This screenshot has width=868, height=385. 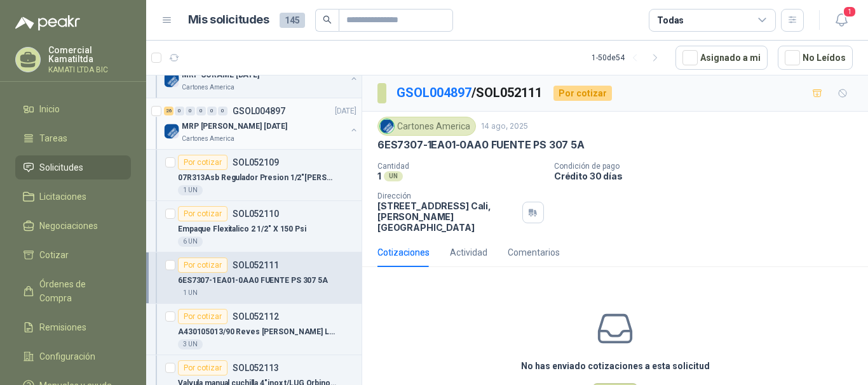 I want to click on a: Por cotizarSOL0521116ES7307-1EA01-0AA0 FUENTE PS 307 5A1 UN, so click(x=253, y=278).